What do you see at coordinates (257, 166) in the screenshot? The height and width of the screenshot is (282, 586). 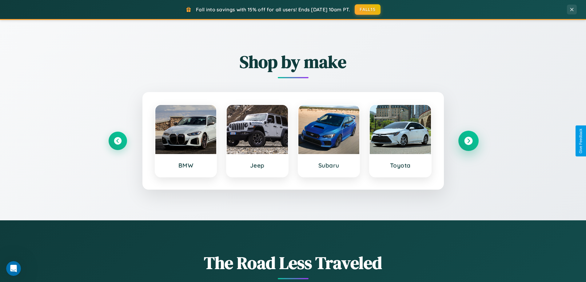 I see `h3: Jeep` at bounding box center [257, 166].